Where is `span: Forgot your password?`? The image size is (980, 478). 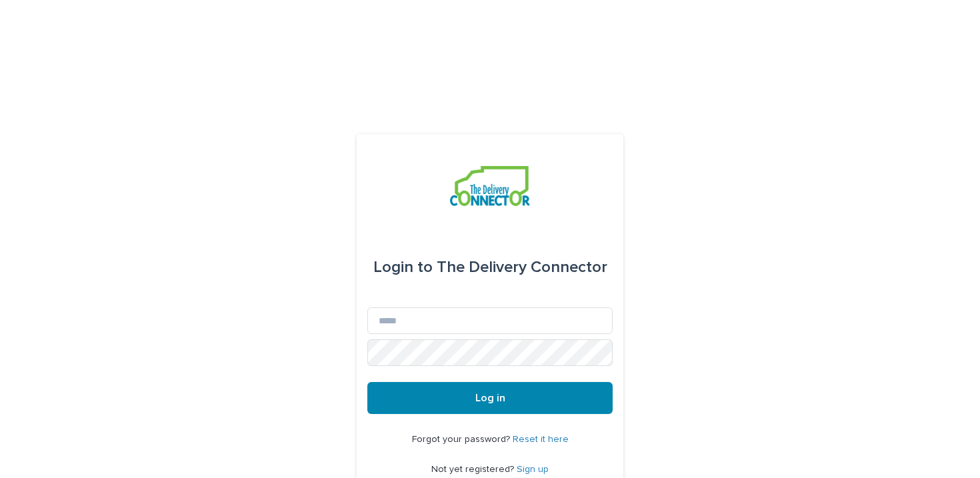 span: Forgot your password? is located at coordinates (462, 439).